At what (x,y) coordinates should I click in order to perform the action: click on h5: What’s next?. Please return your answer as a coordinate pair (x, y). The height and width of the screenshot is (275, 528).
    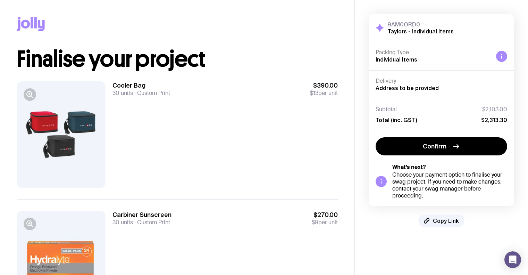
    Looking at the image, I should click on (450, 167).